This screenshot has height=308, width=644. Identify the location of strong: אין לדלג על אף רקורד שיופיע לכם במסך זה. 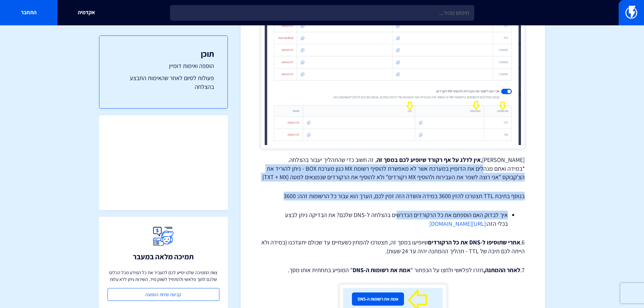
(429, 160).